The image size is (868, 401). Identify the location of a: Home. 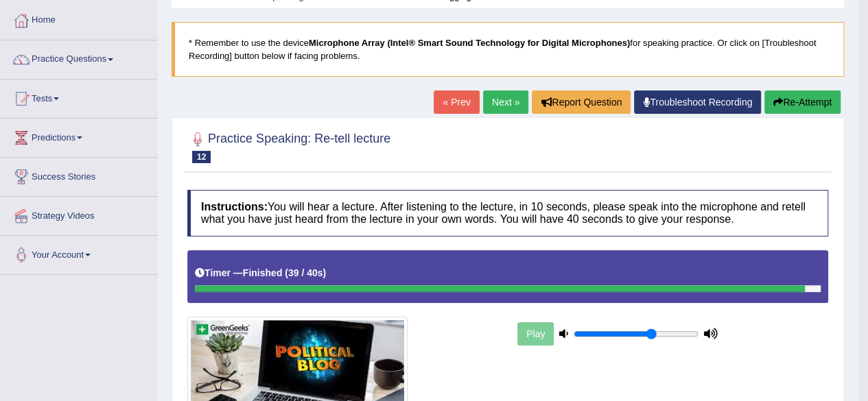
(79, 18).